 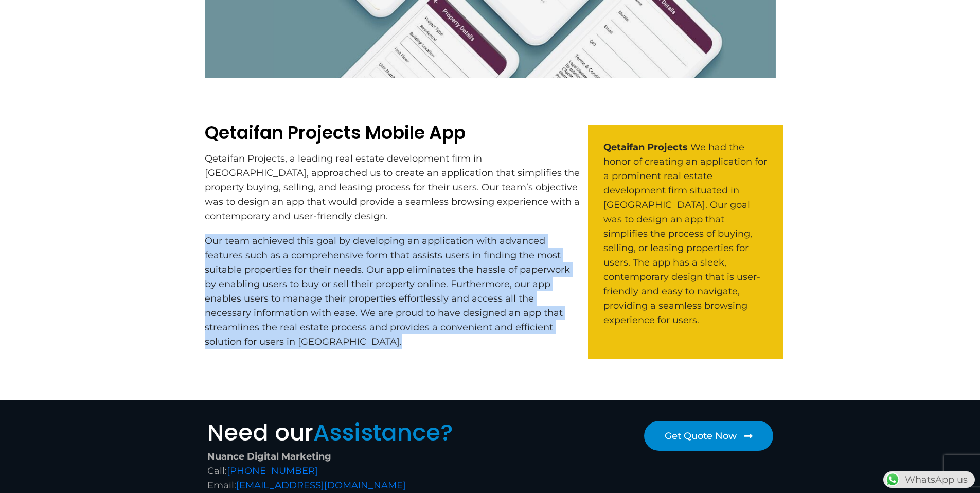 What do you see at coordinates (893, 480) in the screenshot?
I see `img: WhatsApp` at bounding box center [893, 480].